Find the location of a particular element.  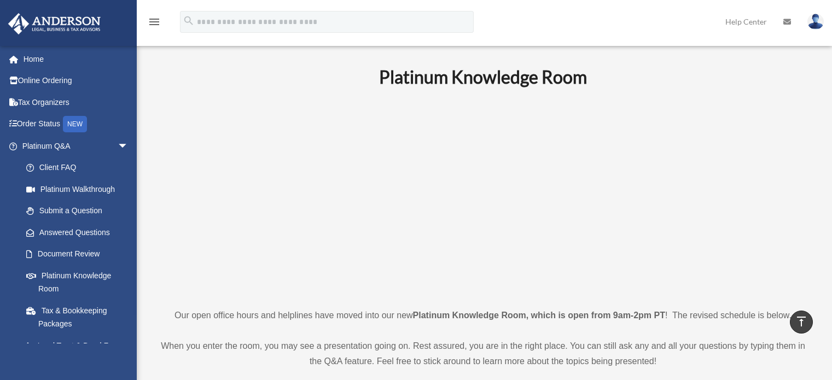

i: menu is located at coordinates (154, 22).